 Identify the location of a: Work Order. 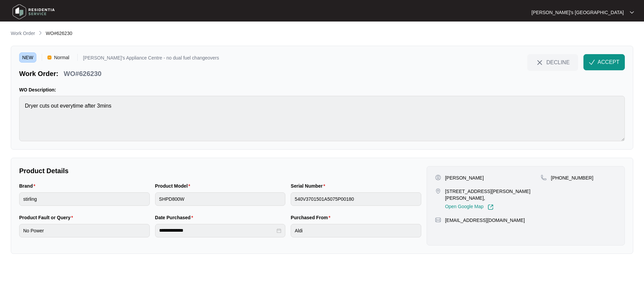
(23, 34).